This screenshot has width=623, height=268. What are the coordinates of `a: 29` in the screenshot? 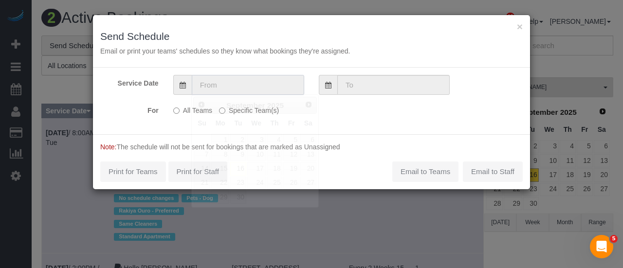 It's located at (220, 197).